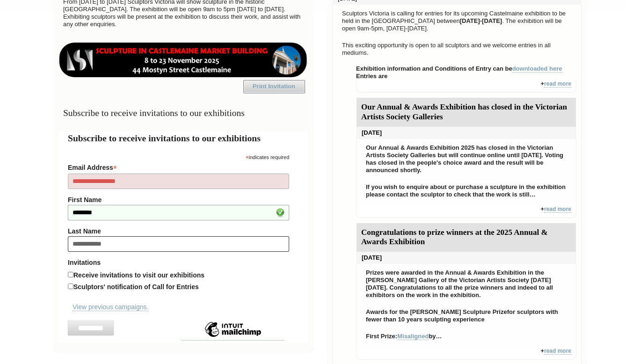 The image size is (626, 364). I want to click on strong: Entries are, so click(466, 216).